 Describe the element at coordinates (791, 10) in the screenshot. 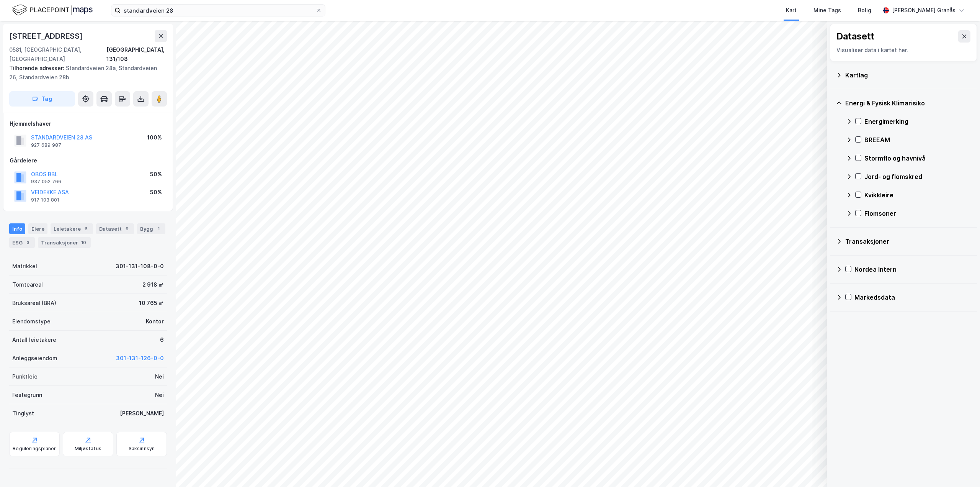

I see `div: Kart` at that location.